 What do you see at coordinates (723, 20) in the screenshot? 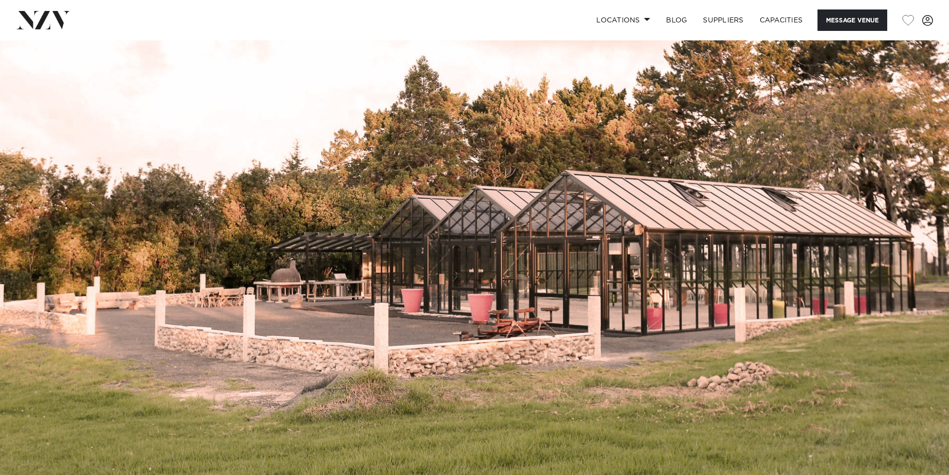
I see `a: SUPPLIERS` at bounding box center [723, 20].